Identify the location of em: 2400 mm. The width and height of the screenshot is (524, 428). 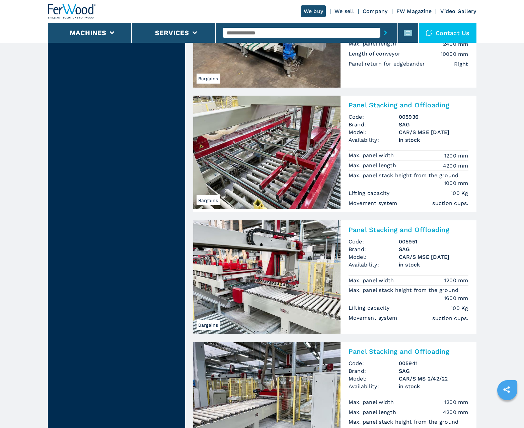
(455, 44).